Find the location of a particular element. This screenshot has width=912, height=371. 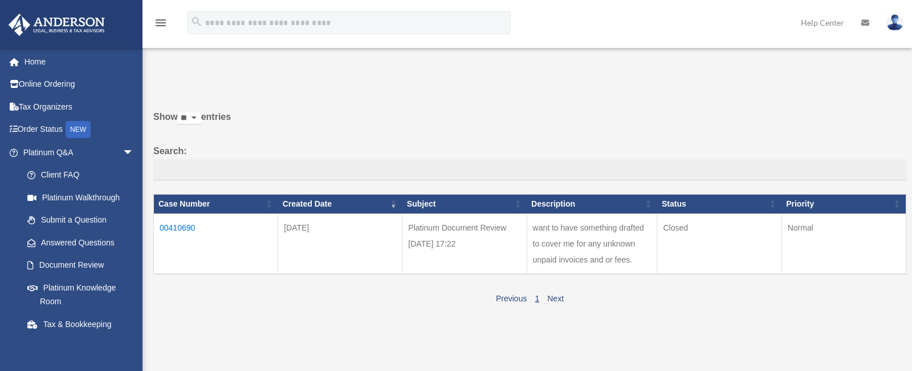

img: Anderson Advisors Platinum Portal is located at coordinates (56, 25).